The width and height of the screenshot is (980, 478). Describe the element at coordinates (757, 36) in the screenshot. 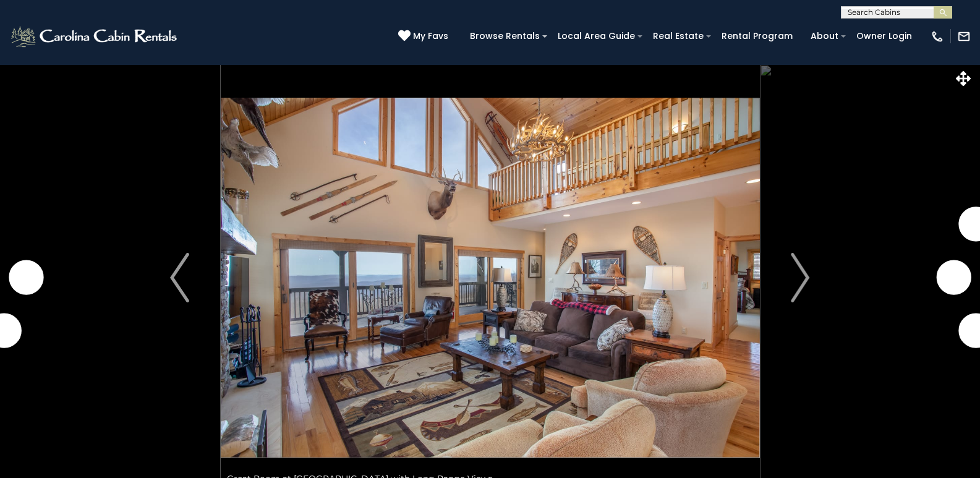

I see `a: Rental Program` at that location.